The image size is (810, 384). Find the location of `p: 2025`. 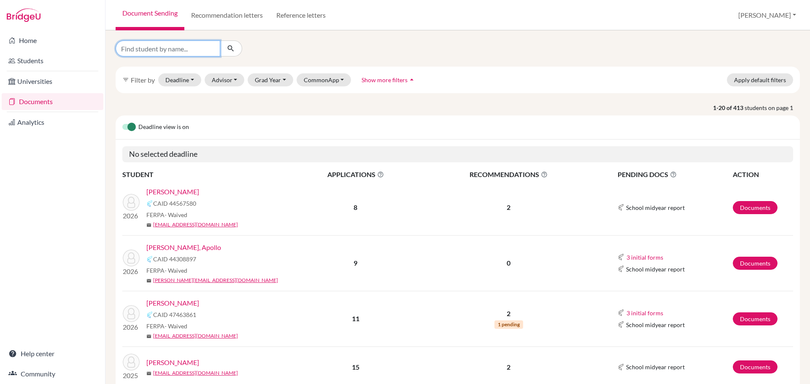

p: 2025 is located at coordinates (131, 376).